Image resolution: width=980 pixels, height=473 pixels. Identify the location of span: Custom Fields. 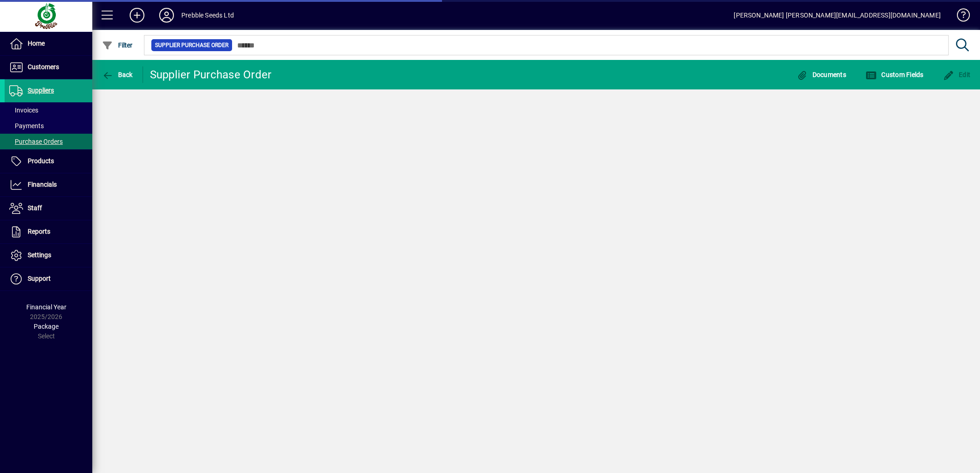
(895, 74).